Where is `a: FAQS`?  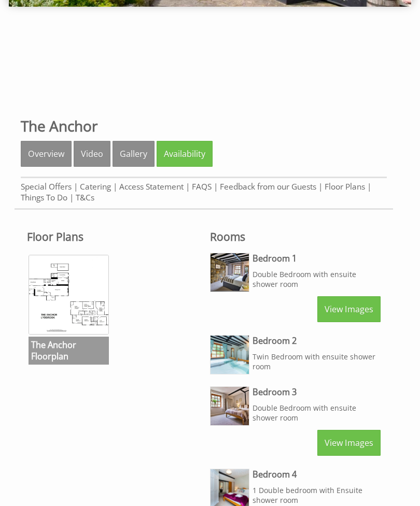
a: FAQS is located at coordinates (202, 187).